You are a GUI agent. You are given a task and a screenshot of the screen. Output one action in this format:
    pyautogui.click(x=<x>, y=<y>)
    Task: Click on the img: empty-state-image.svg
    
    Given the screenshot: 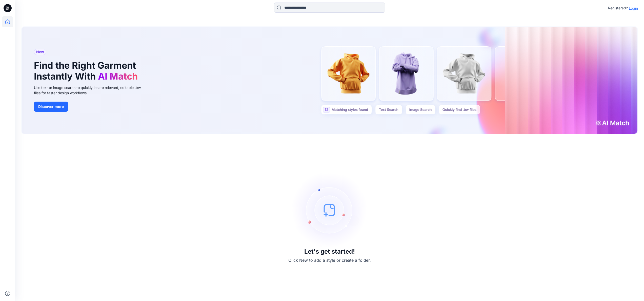 What is the action you would take?
    pyautogui.click(x=330, y=210)
    